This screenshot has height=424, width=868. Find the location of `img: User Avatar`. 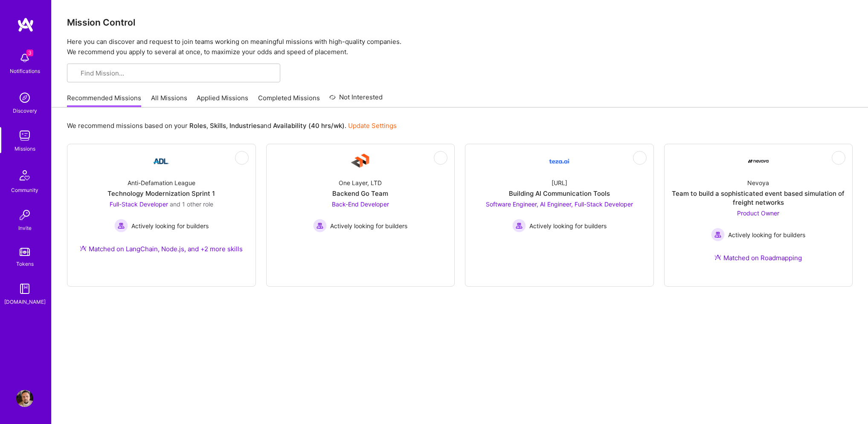

img: User Avatar is located at coordinates (25, 398).